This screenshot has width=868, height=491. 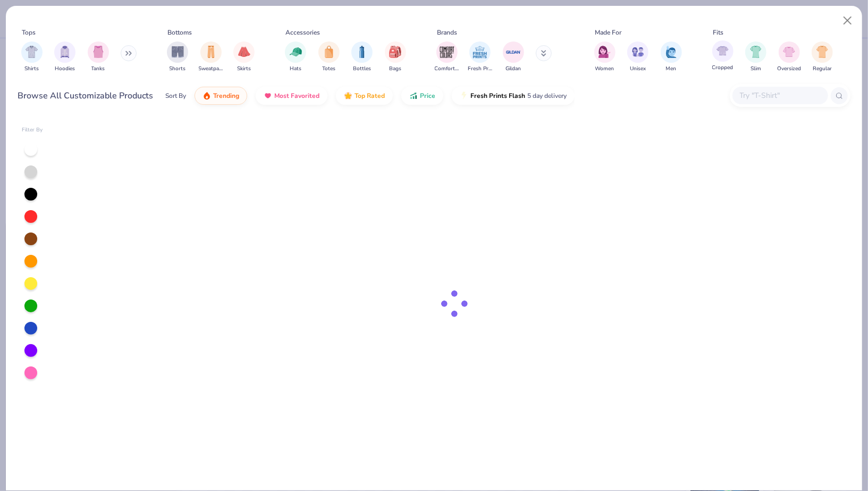 What do you see at coordinates (638, 68) in the screenshot?
I see `span: Unisex` at bounding box center [638, 68].